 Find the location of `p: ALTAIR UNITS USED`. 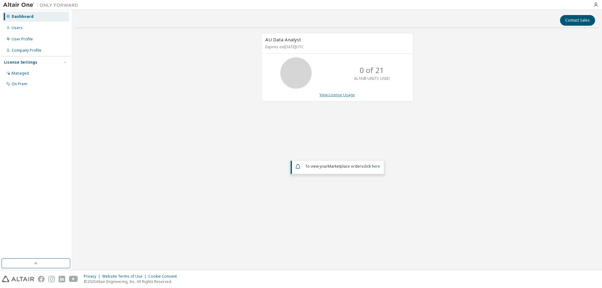

p: ALTAIR UNITS USED is located at coordinates (372, 78).